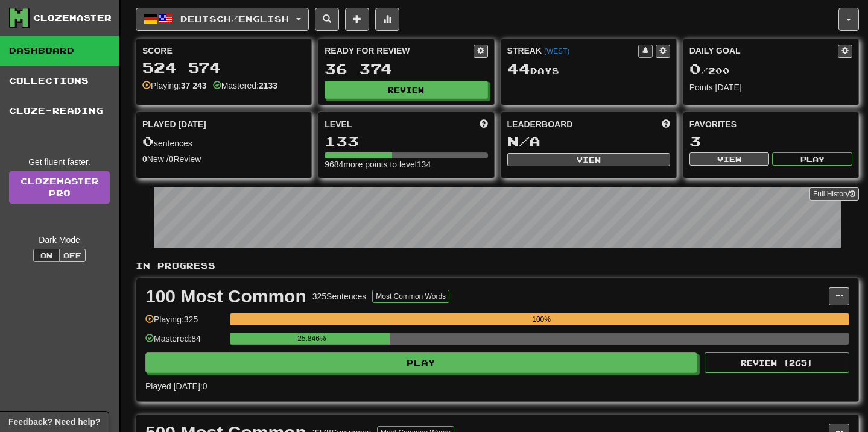 This screenshot has height=432, width=868. I want to click on a: (WEST), so click(557, 51).